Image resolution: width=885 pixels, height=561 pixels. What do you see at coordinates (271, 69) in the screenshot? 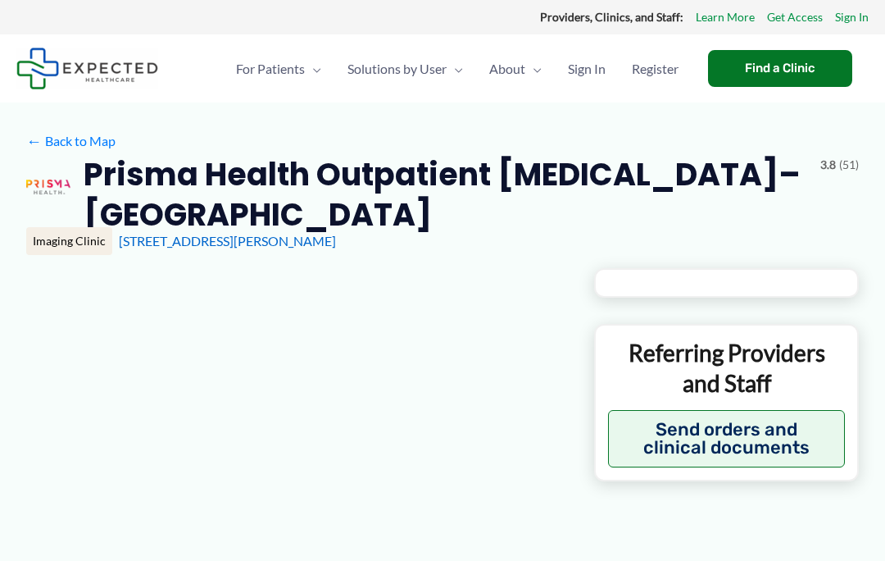
I see `span: For Patients` at bounding box center [271, 69].